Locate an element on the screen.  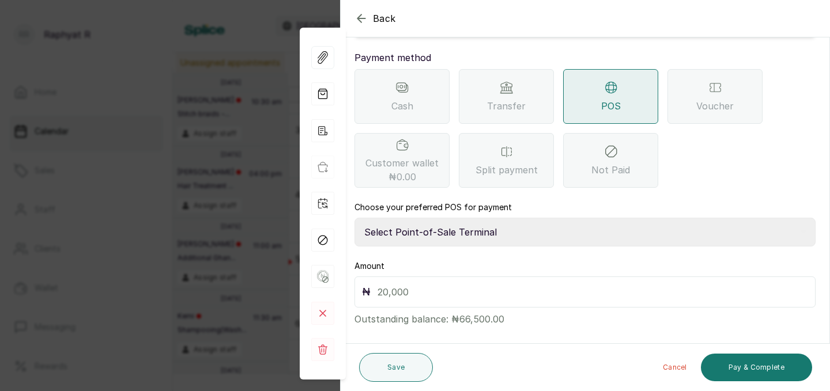
span: ₦0.00 is located at coordinates (402, 177).